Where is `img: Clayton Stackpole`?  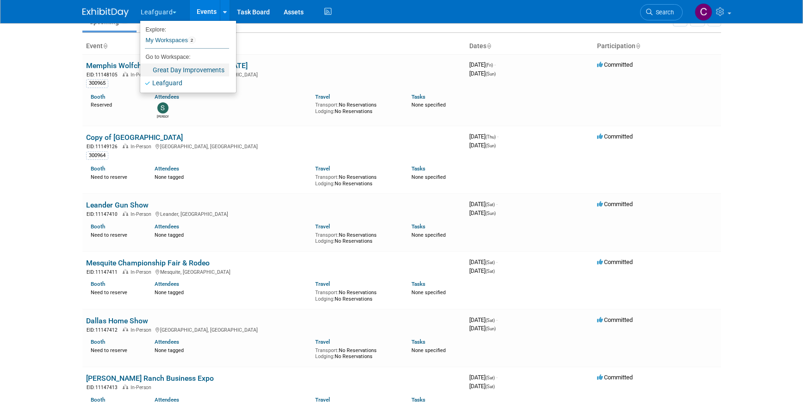
img: Clayton Stackpole is located at coordinates (704, 12).